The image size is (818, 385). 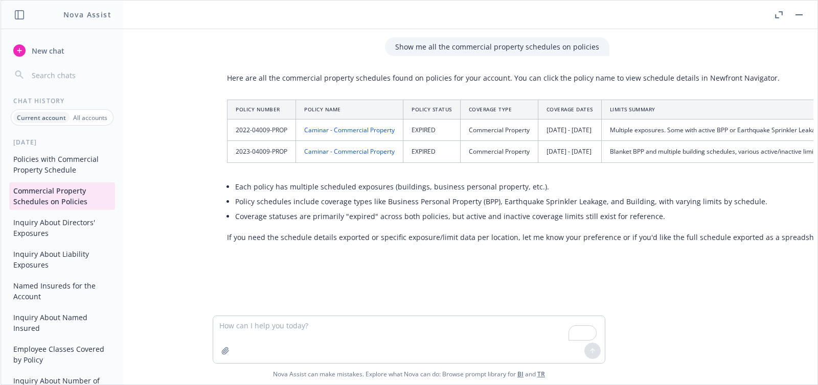 What do you see at coordinates (262, 110) in the screenshot?
I see `th: Policy Number` at bounding box center [262, 110].